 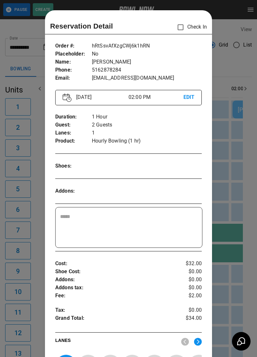 What do you see at coordinates (67, 97) in the screenshot?
I see `img: Vector` at bounding box center [67, 97].